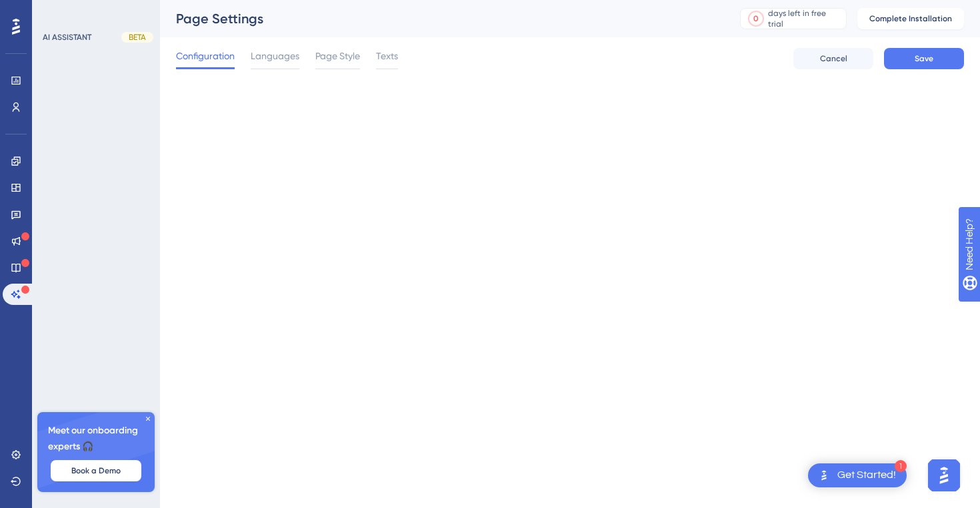  I want to click on span: Need Help?, so click(58, 12).